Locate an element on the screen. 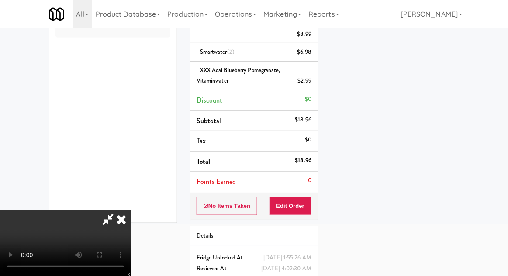 The width and height of the screenshot is (508, 276). span: Smartwater is located at coordinates (217, 52).